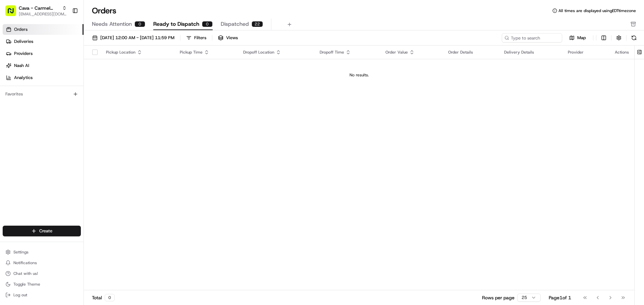 The height and width of the screenshot is (305, 644). What do you see at coordinates (41, 295) in the screenshot?
I see `button: Log out` at bounding box center [41, 295].